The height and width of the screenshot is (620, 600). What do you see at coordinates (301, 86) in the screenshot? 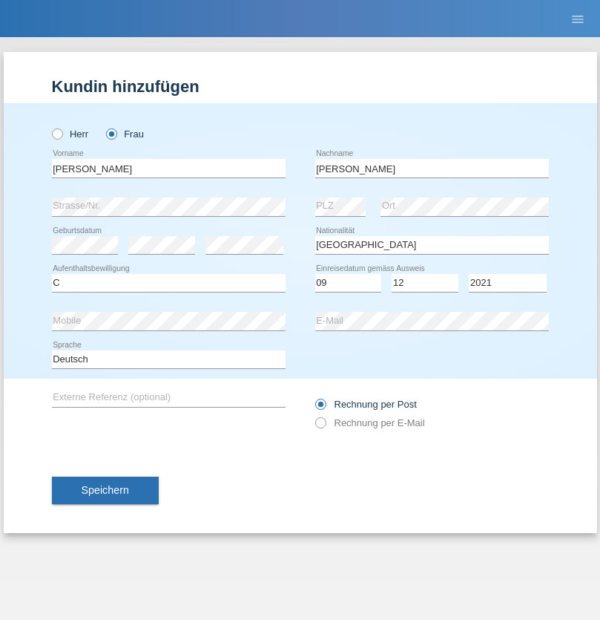
I see `h1: Kundin hinzufügen` at bounding box center [301, 86].